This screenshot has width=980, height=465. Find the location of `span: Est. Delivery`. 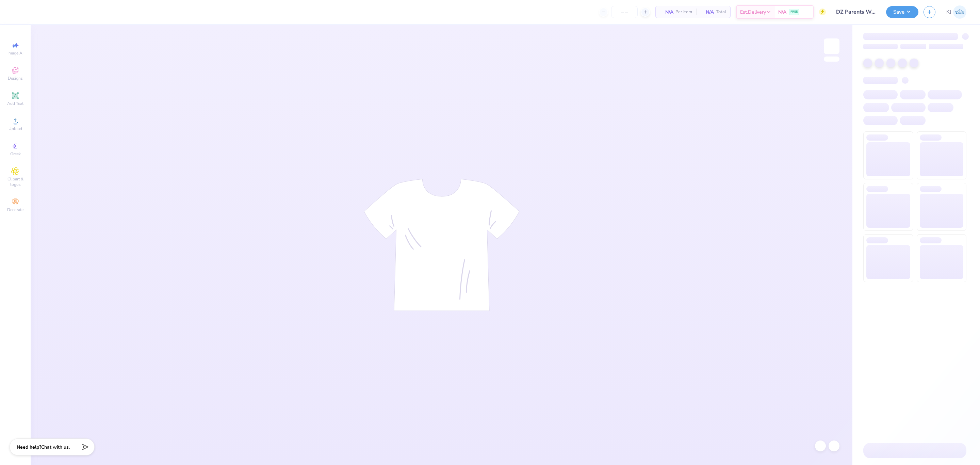

span: Est. Delivery is located at coordinates (753, 12).